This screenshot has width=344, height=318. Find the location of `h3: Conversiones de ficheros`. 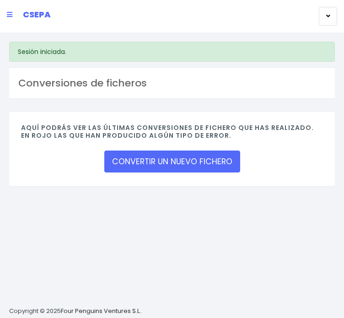

h3: Conversiones de ficheros is located at coordinates (172, 83).